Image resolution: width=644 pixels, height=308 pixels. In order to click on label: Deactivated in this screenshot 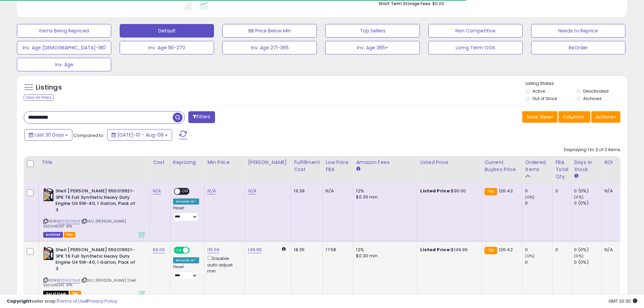, I will do `click(596, 91)`.